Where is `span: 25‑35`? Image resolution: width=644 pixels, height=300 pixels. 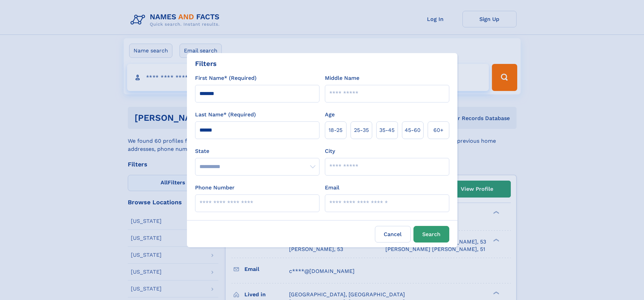 span: 25‑35 is located at coordinates (362, 131).